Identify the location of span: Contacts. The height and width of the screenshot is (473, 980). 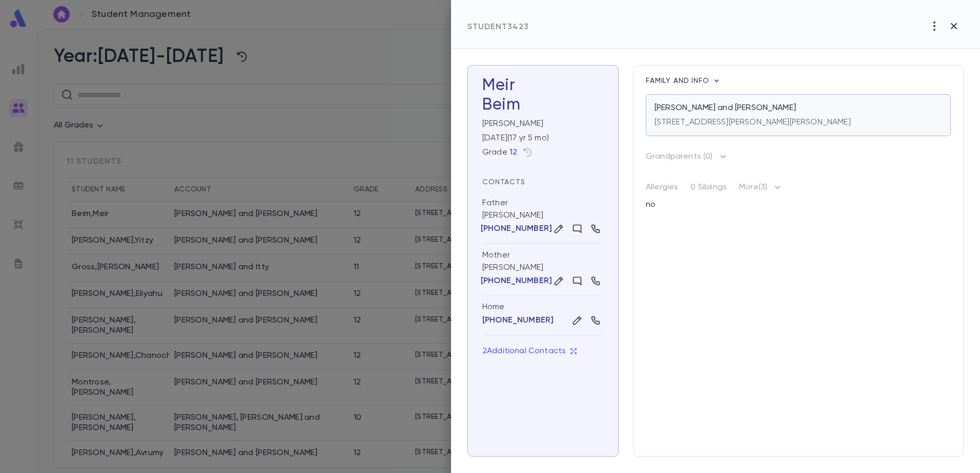
(503, 183).